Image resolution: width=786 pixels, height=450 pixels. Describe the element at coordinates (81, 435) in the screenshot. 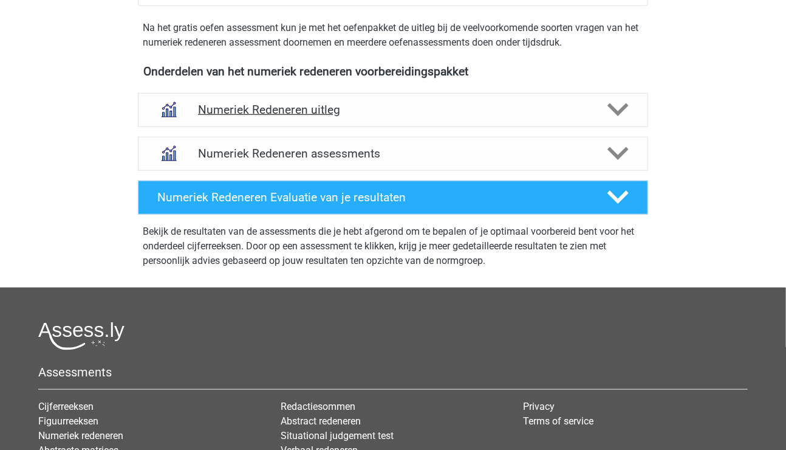

I see `a: Numeriek redeneren` at that location.